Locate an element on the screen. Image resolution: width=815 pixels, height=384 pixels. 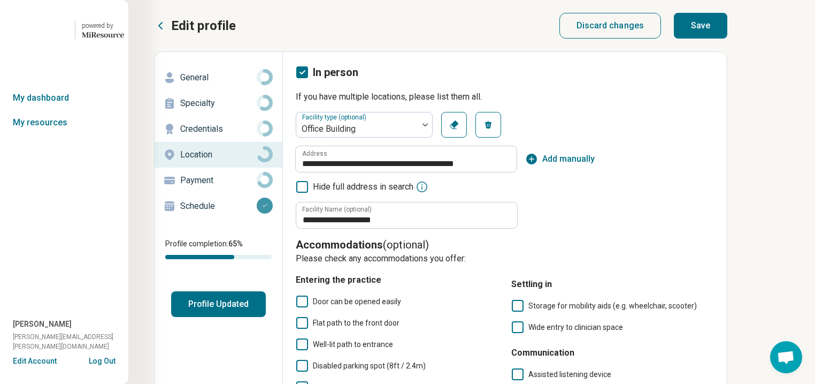
p: Specialty is located at coordinates (218, 103).